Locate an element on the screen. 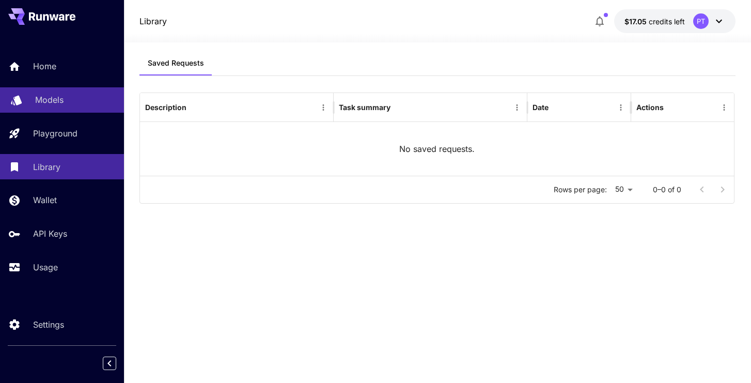  p: API Keys is located at coordinates (50, 233).